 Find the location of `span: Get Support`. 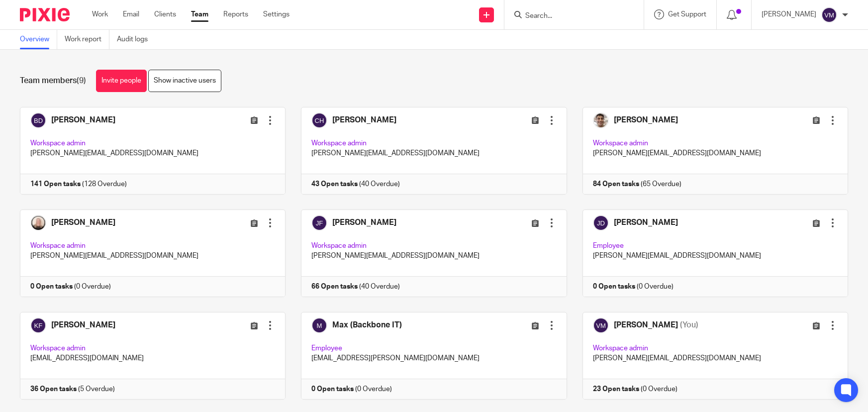

span: Get Support is located at coordinates (687, 14).